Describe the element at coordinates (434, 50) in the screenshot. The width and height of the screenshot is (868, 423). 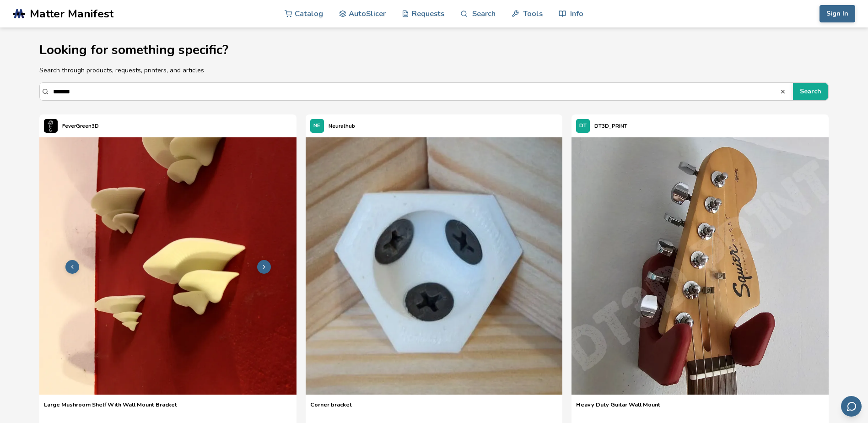
I see `h1: Looking for something specific?` at that location.